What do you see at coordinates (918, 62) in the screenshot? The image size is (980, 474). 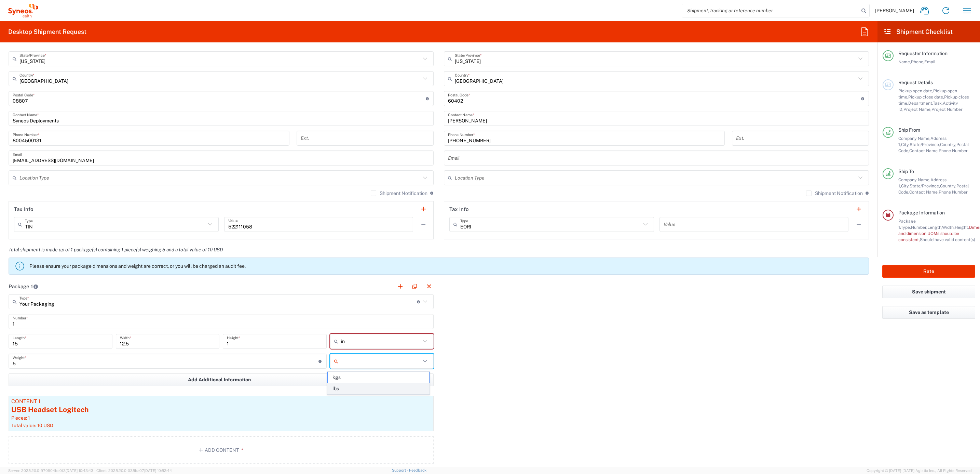 I see `span: Phone,` at bounding box center [918, 62].